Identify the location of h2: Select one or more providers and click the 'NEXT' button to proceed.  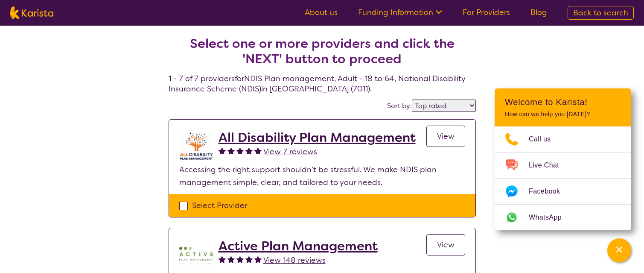
(322, 51).